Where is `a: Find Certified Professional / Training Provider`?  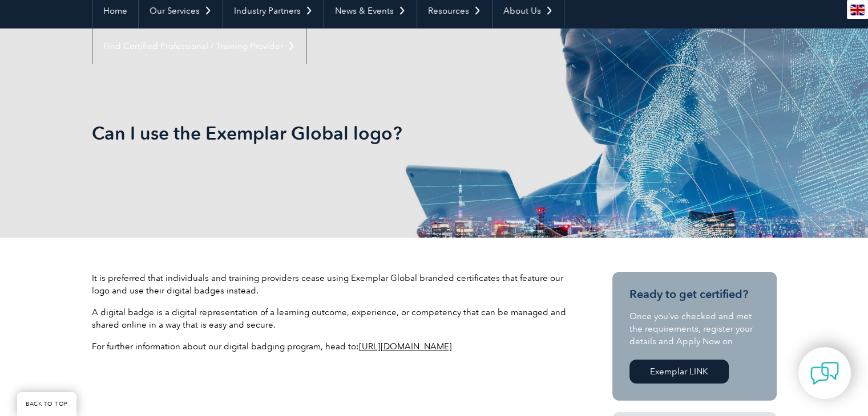
a: Find Certified Professional / Training Provider is located at coordinates (199, 46).